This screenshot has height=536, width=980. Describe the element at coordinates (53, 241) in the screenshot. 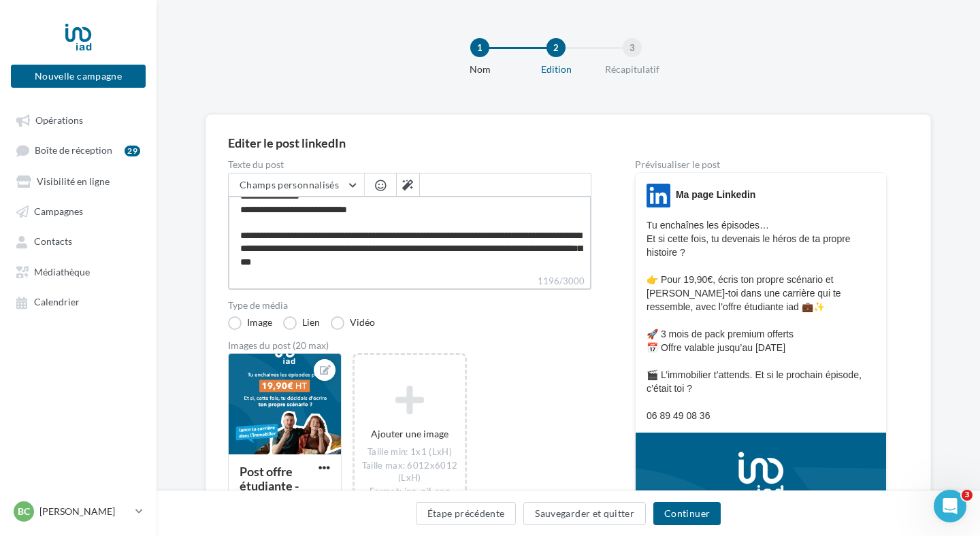

I see `span: Contacts` at that location.